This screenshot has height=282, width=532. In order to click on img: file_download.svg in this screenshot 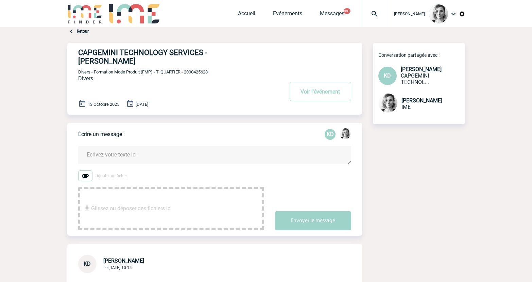, I will do `click(87, 208)`.